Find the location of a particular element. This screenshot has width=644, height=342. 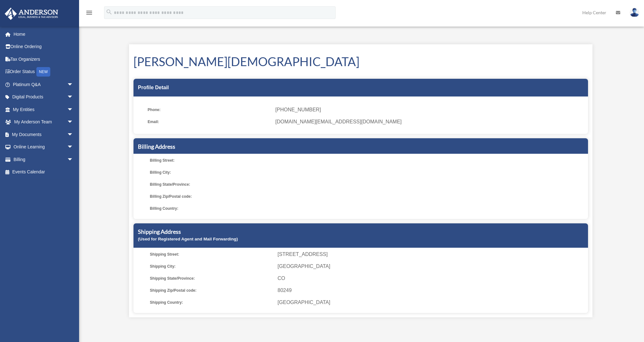

span: Billing State/Province: is located at coordinates (212, 184).